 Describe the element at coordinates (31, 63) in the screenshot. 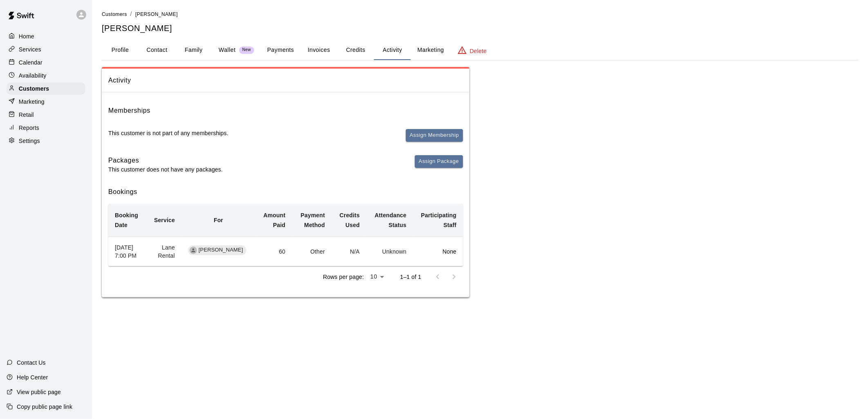

I see `p: Calendar` at that location.